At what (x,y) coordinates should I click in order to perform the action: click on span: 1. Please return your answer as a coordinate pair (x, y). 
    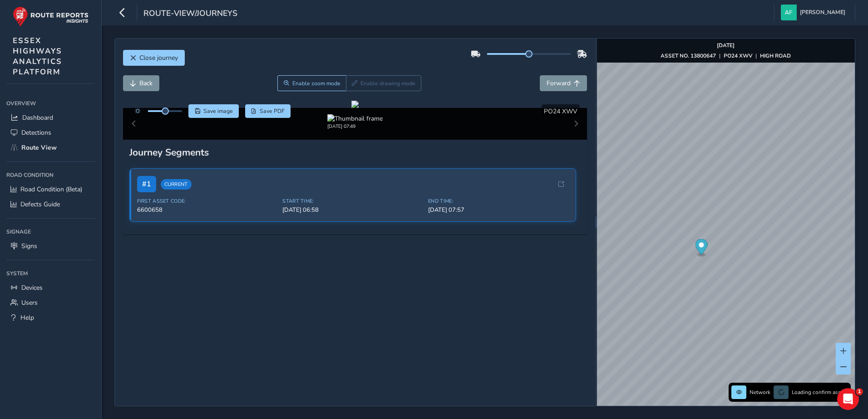
    Looking at the image, I should click on (859, 392).